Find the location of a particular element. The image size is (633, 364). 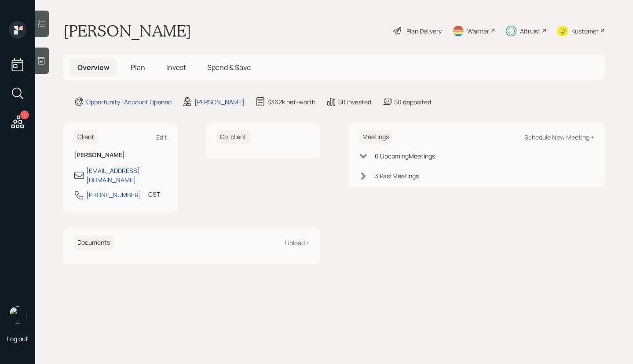

h6: Client is located at coordinates (86, 137).